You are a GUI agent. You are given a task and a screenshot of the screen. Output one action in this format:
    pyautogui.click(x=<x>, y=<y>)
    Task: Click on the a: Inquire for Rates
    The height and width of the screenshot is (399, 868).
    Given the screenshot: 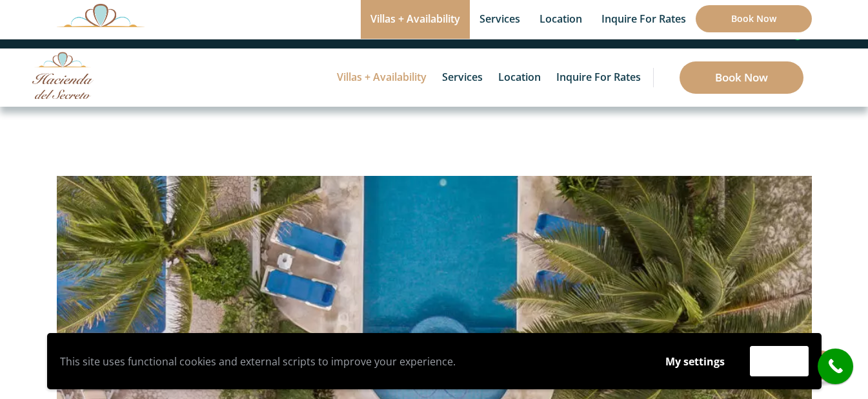 What is the action you would take?
    pyautogui.click(x=599, y=77)
    